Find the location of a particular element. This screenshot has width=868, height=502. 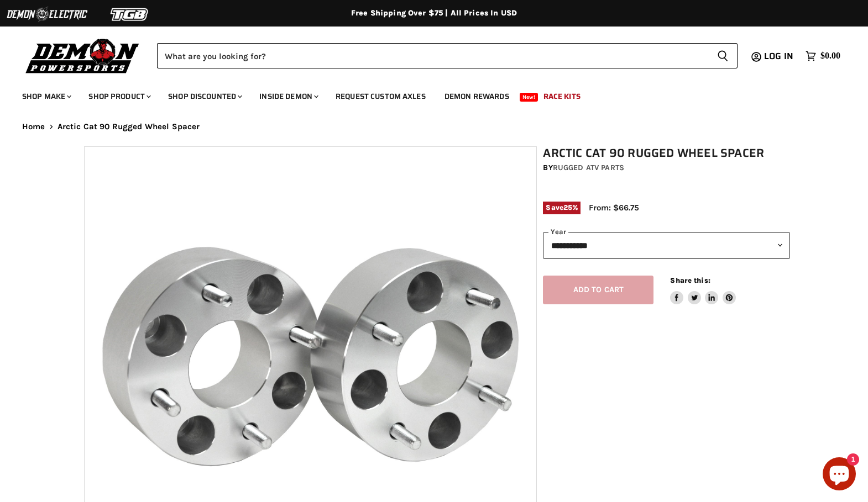

a: Request Custom Axles is located at coordinates (380, 96).